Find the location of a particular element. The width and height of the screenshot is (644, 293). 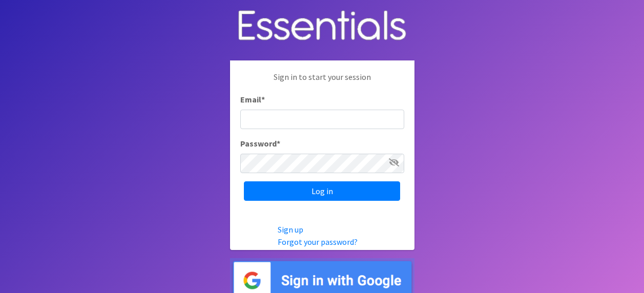

p: Sign in to start your session is located at coordinates (322, 82).